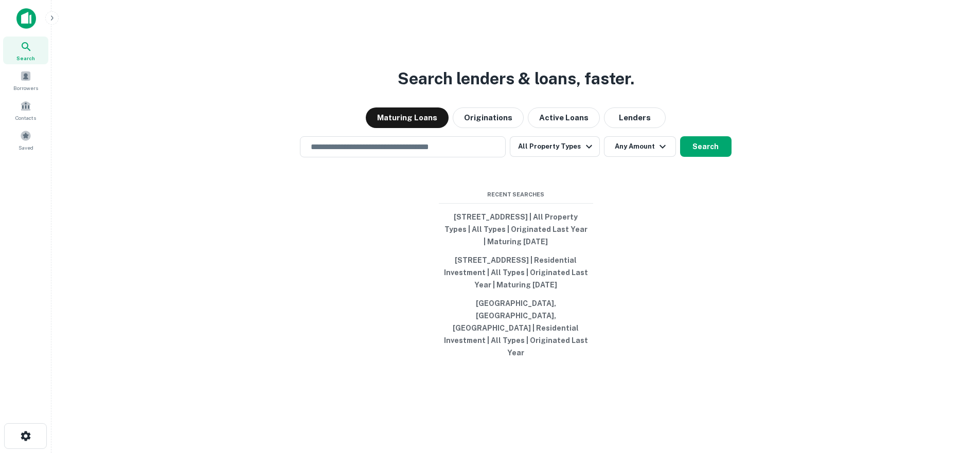 The width and height of the screenshot is (980, 453). I want to click on button: All Property Types, so click(555, 147).